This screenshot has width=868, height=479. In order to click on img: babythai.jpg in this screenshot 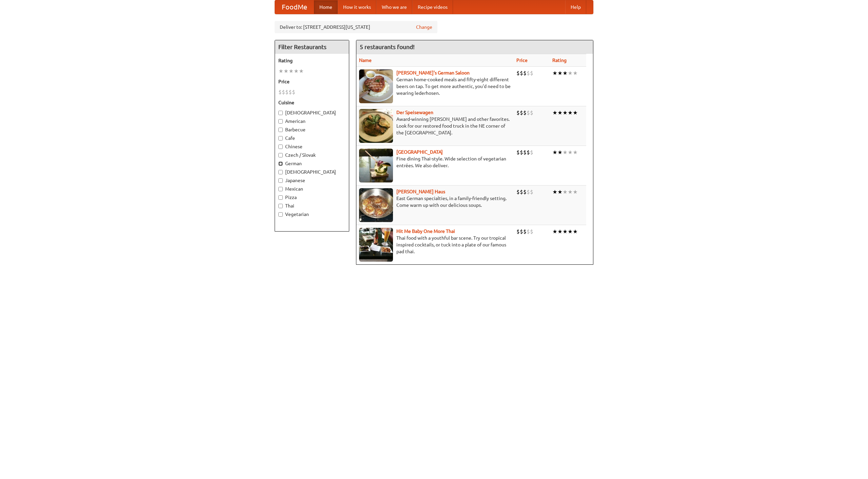, I will do `click(376, 245)`.